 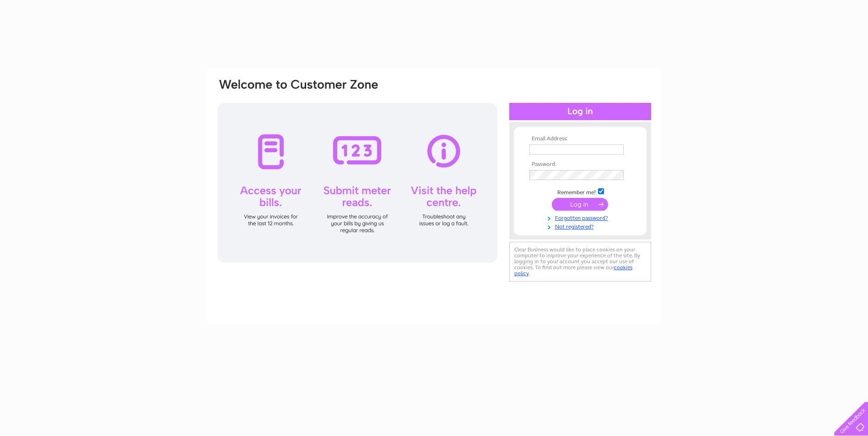 What do you see at coordinates (580, 262) in the screenshot?
I see `div: Clear Business would like to place cookies on your computer to improve your experience of the sit...` at bounding box center [580, 262].